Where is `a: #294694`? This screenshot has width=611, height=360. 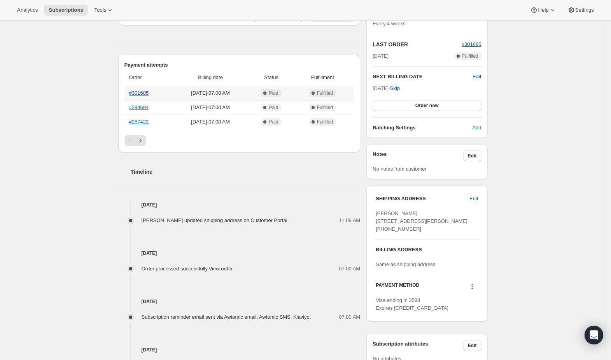
a: #294694 is located at coordinates (139, 107).